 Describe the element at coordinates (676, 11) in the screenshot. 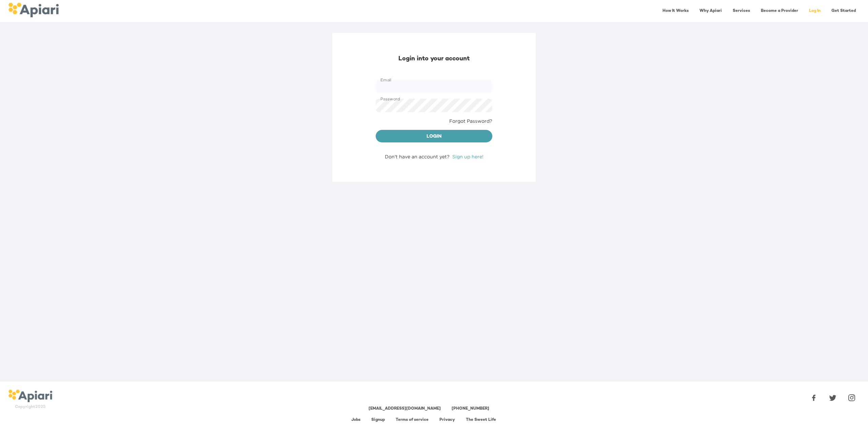

I see `a: How It Works` at that location.